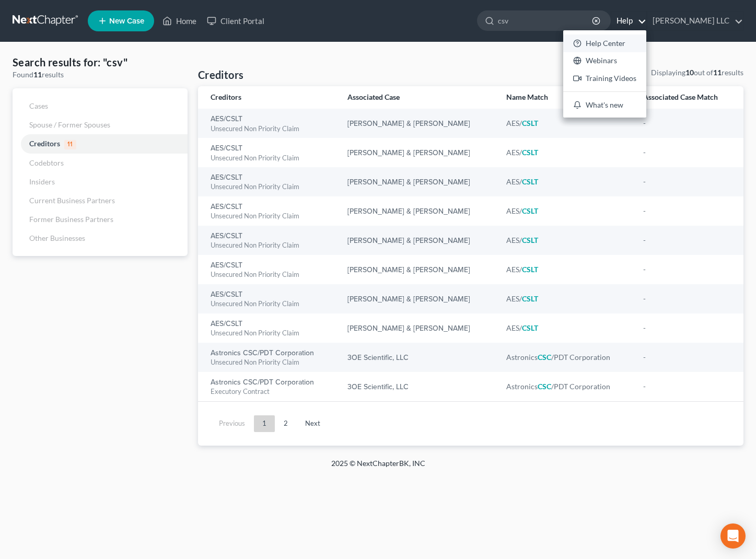  What do you see at coordinates (378, 468) in the screenshot?
I see `div: 2025 © NextChapterBK, INC` at bounding box center [378, 468].